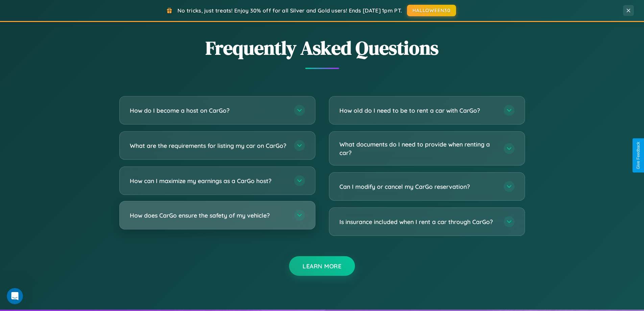  What do you see at coordinates (418, 110) in the screenshot?
I see `h3: How old do I need to be to rent a car with CarGo?` at bounding box center [418, 110].